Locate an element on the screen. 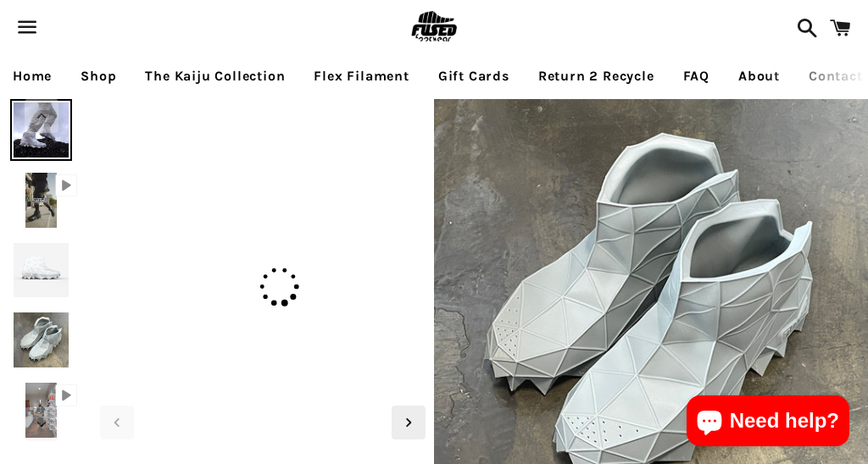  div: Next slide is located at coordinates (408, 423).